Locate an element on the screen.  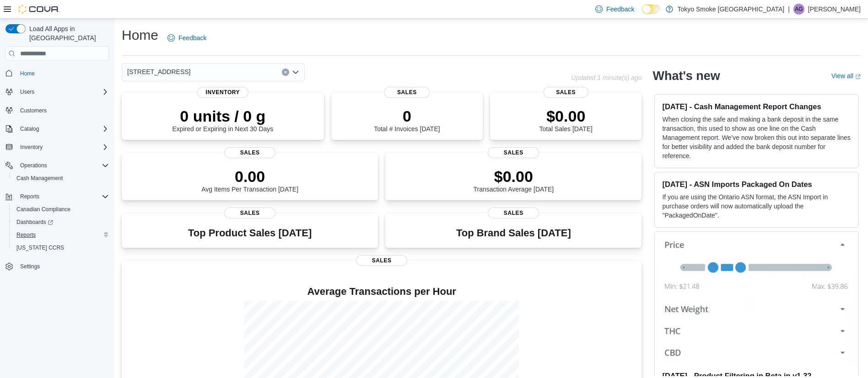
p: If you are using the Ontario ASN format, the ASN Import in purchase orders will now automatically... is located at coordinates (757, 206).